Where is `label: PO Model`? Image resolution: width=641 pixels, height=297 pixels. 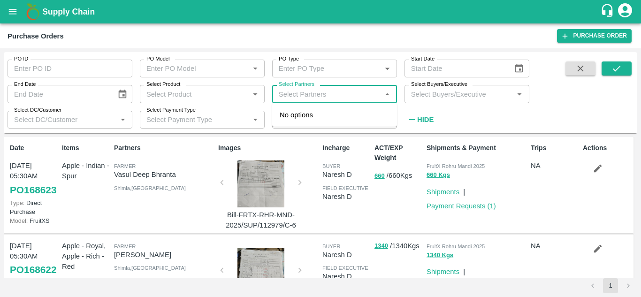
label: PO Model is located at coordinates (158, 59).